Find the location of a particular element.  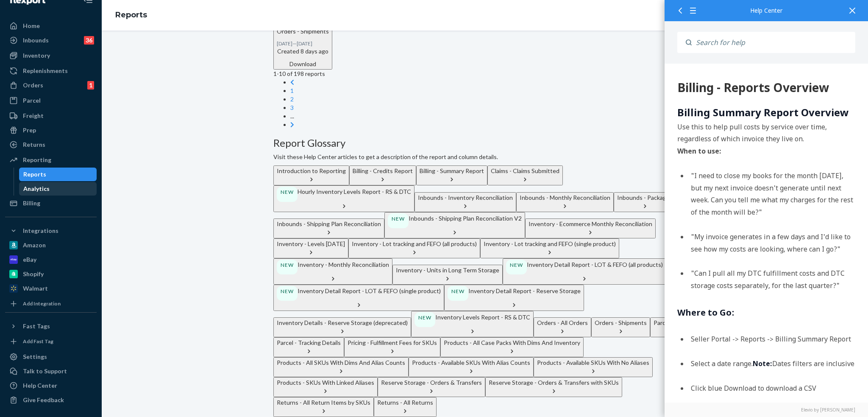

a: Reports is located at coordinates (58, 174).